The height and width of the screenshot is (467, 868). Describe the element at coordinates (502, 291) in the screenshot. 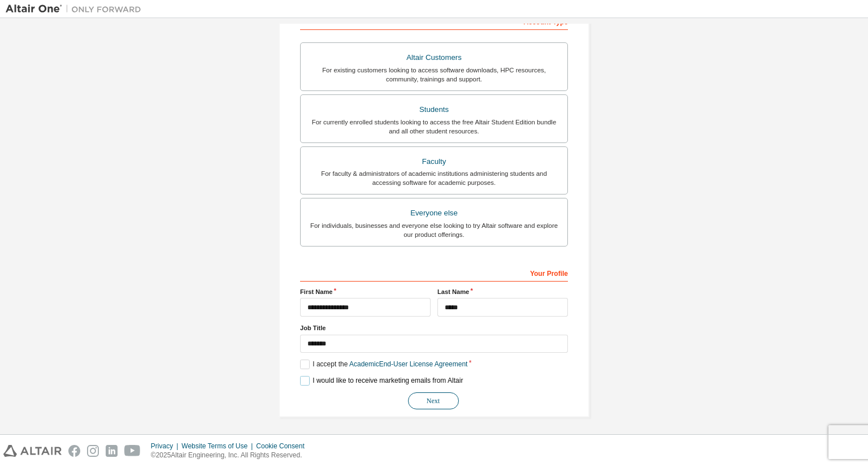

I see `label: Last Name` at that location.